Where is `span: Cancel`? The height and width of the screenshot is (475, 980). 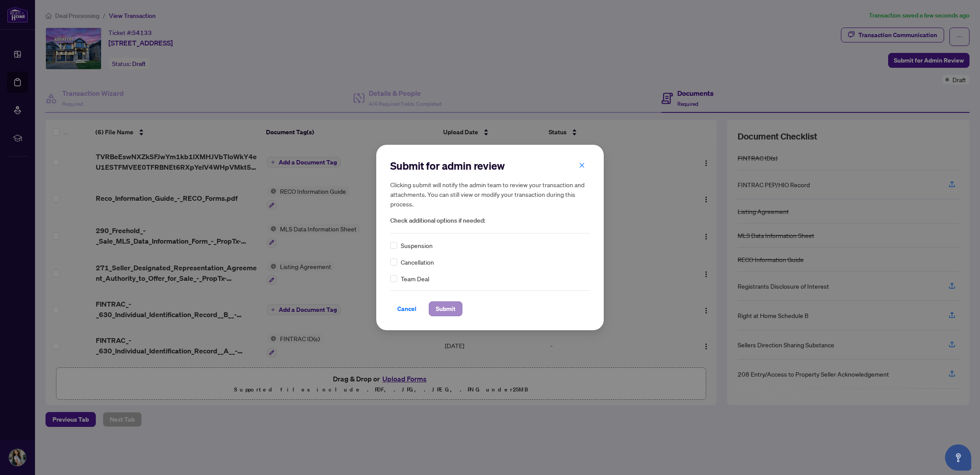
span: Cancel is located at coordinates (407, 309).